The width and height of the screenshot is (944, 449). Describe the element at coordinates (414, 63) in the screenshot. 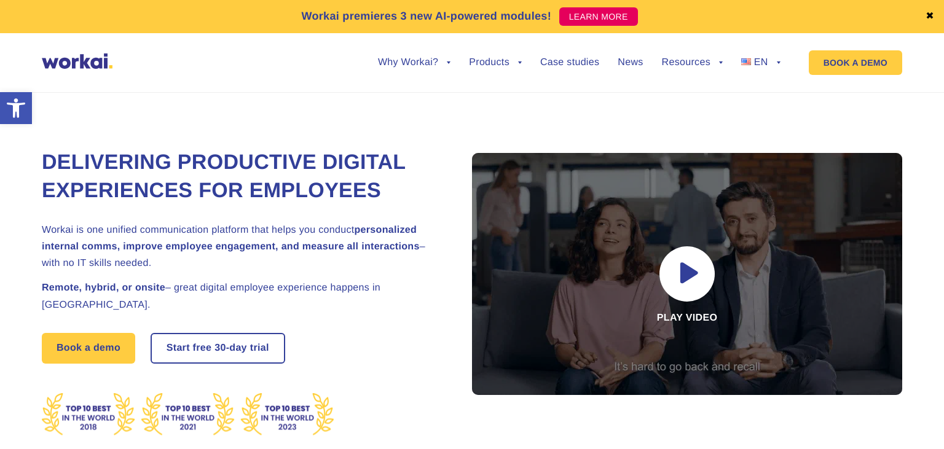

I see `a: Why Workai?` at that location.